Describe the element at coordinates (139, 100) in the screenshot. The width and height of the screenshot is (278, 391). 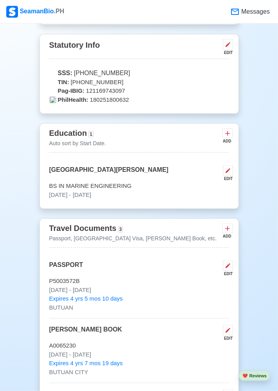
I see `p: 180251800632` at that location.